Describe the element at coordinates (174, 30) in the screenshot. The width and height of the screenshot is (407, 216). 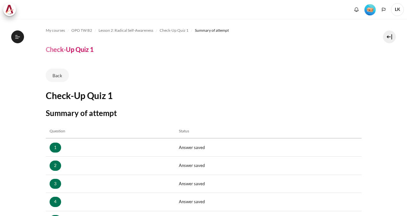
I see `span: Check-Up Quiz 1` at that location.